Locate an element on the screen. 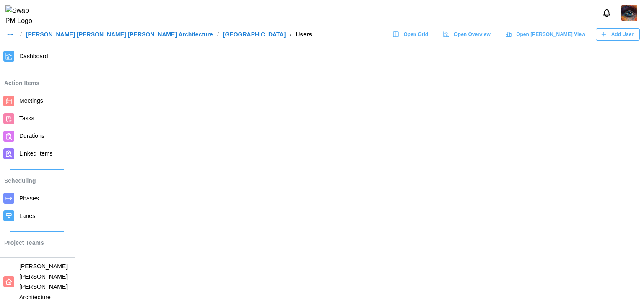 The height and width of the screenshot is (306, 644). img: 2Q== is located at coordinates (630, 13).